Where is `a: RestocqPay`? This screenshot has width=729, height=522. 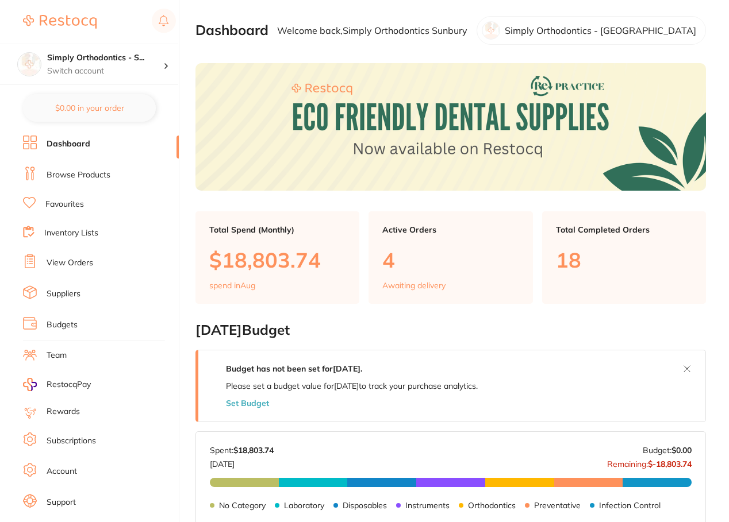
a: RestocqPay is located at coordinates (57, 384).